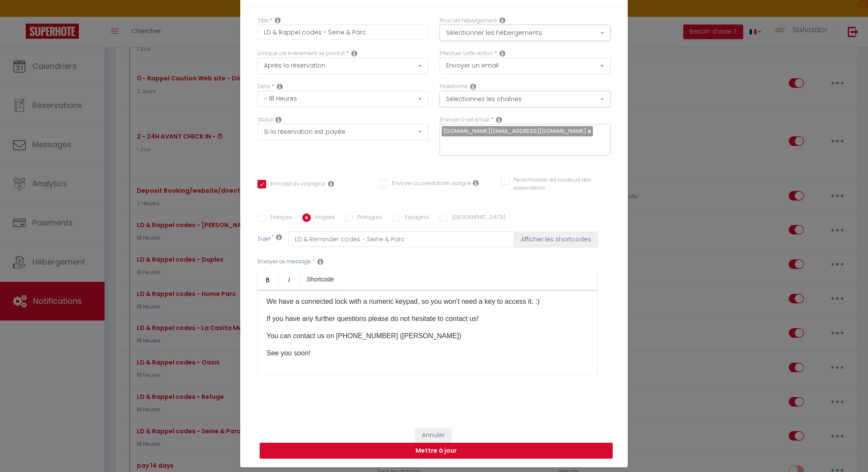  I want to click on button: Sélectionnez les chaînes, so click(525, 99).